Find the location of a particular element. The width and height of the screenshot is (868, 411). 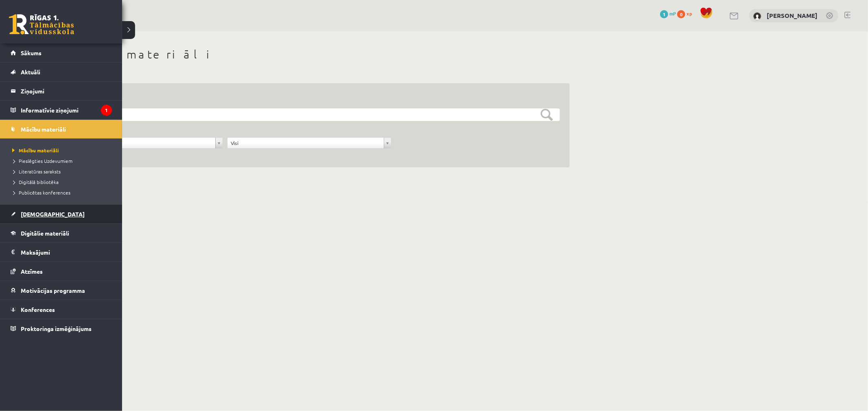

span: Digitālā bibliotēka is located at coordinates (34, 182).